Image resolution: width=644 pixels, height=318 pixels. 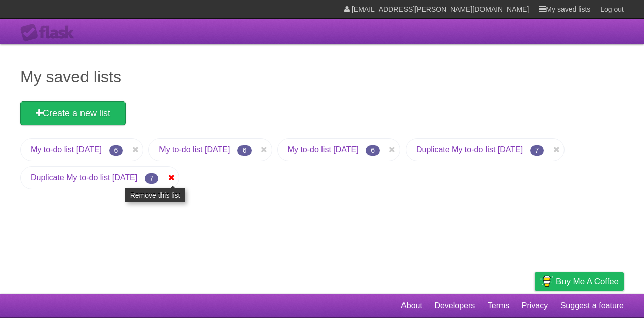 What do you see at coordinates (579, 281) in the screenshot?
I see `a: Buy me a coffee` at bounding box center [579, 281].